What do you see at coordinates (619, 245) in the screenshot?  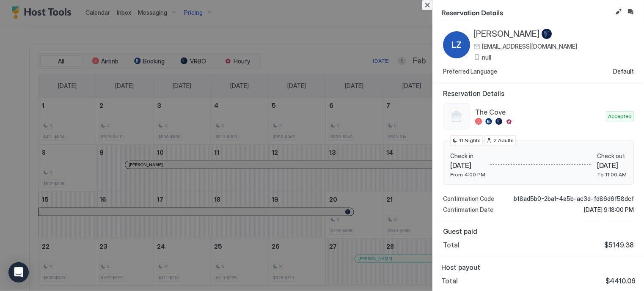 I see `span: $5149.38` at bounding box center [619, 245].